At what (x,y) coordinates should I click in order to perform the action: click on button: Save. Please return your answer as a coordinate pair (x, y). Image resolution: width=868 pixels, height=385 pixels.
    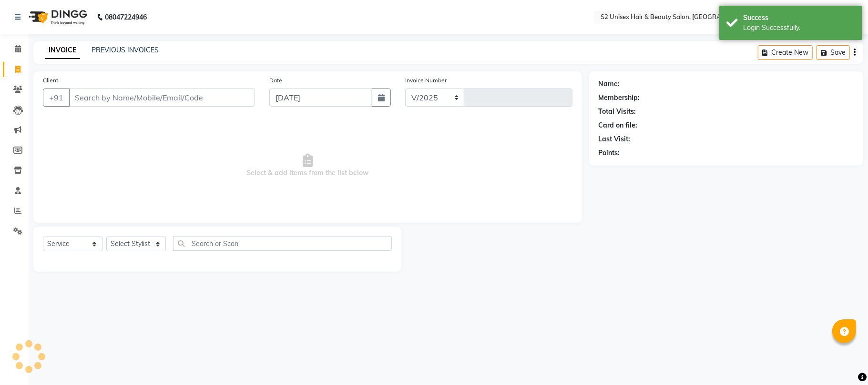
    Looking at the image, I should click on (833, 52).